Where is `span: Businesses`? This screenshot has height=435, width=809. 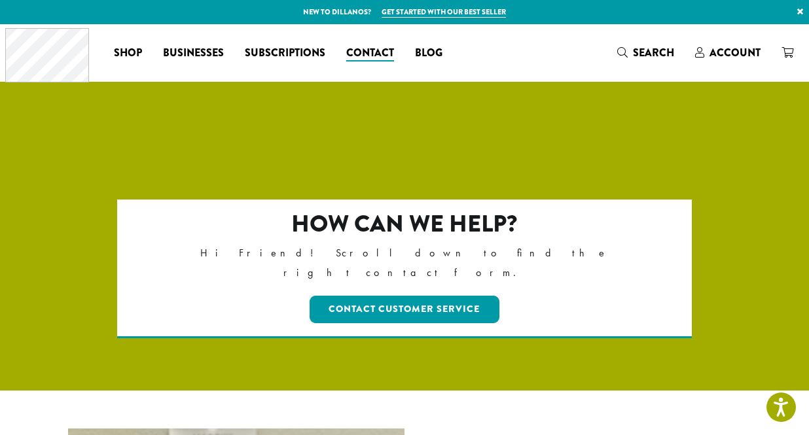
span: Businesses is located at coordinates (193, 53).